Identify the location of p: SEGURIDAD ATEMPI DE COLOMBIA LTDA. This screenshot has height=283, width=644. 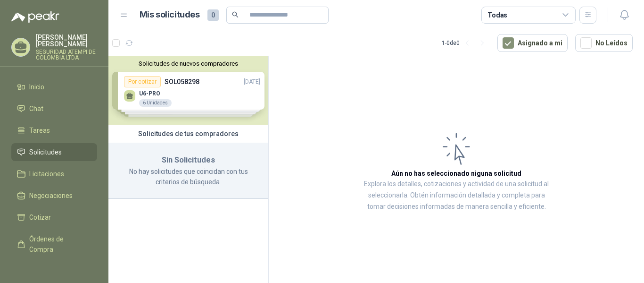
(66, 54).